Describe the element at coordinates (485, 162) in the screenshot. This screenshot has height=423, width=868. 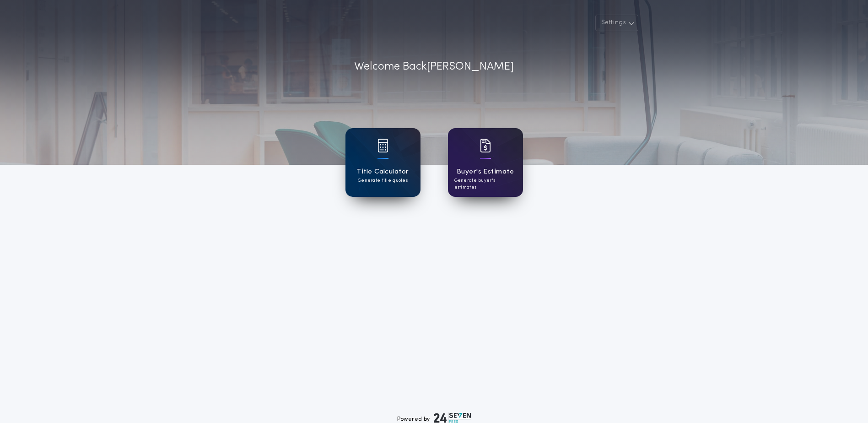
I see `a: card iconBuyer's EstimateGenerate buyer's estimates` at that location.